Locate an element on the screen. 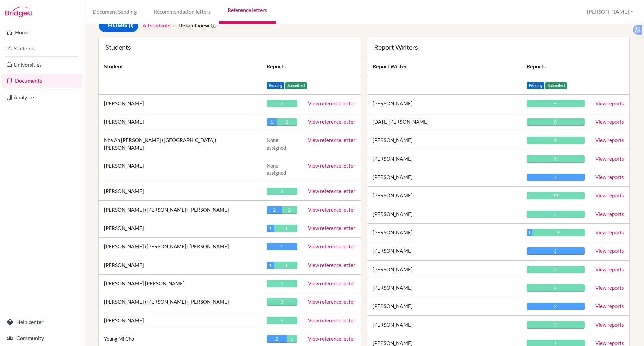 Image resolution: width=644 pixels, height=346 pixels. a: Help center is located at coordinates (42, 322).